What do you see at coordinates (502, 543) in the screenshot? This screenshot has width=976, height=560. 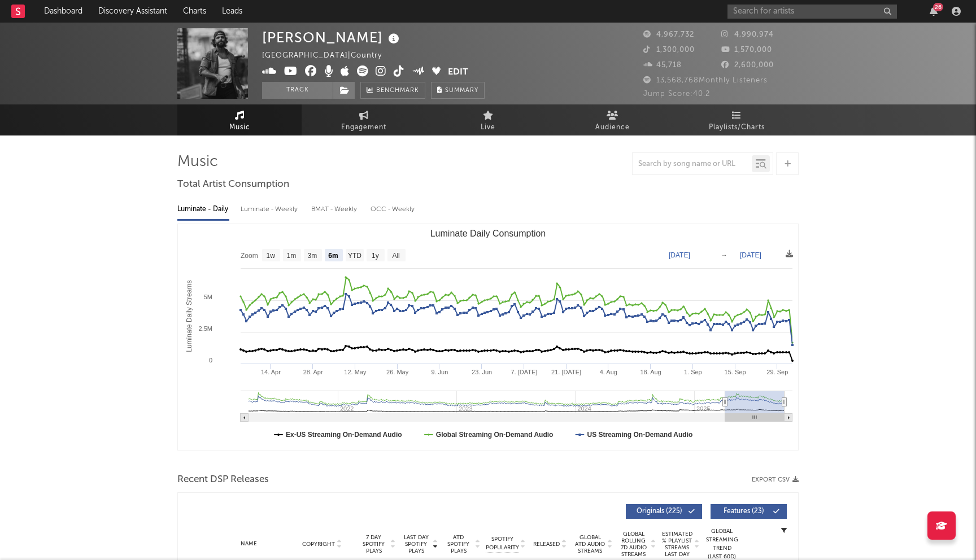 I see `span: Spotify Popularity` at bounding box center [502, 543].